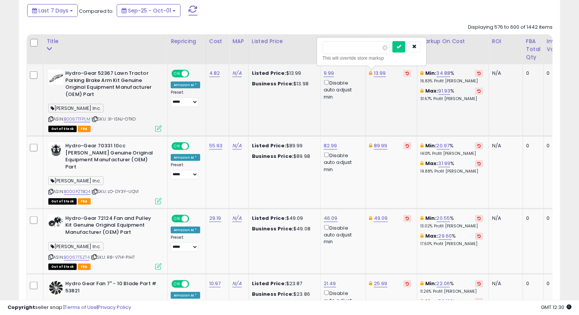 The width and height of the screenshot is (579, 315). Describe the element at coordinates (111, 288) in the screenshot. I see `b: Hydro Gear Fan 7" - 10 Blade Part # 53821` at that location.